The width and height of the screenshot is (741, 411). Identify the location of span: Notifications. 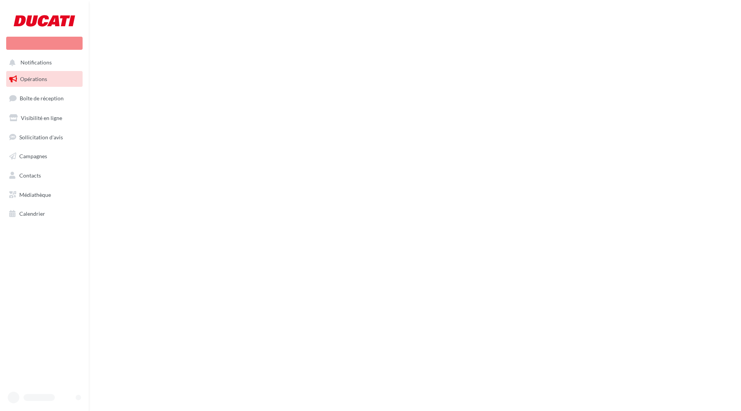
(36, 63).